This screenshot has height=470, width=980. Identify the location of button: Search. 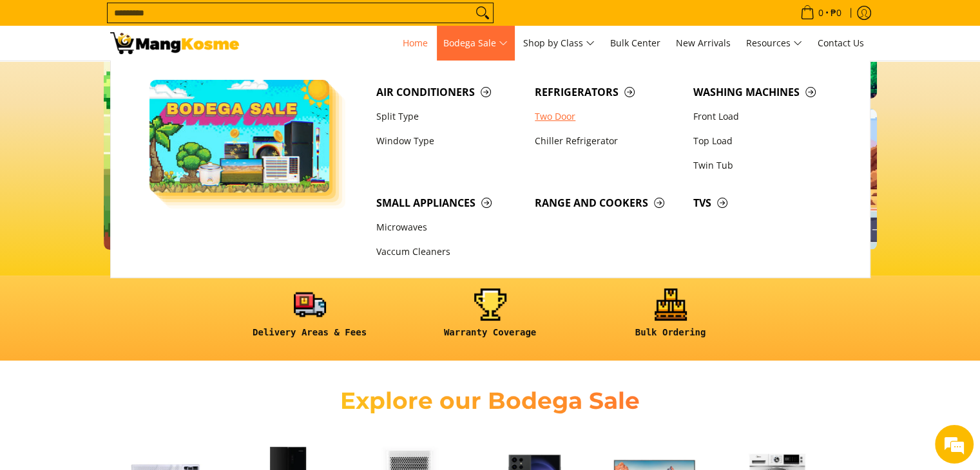
(482, 13).